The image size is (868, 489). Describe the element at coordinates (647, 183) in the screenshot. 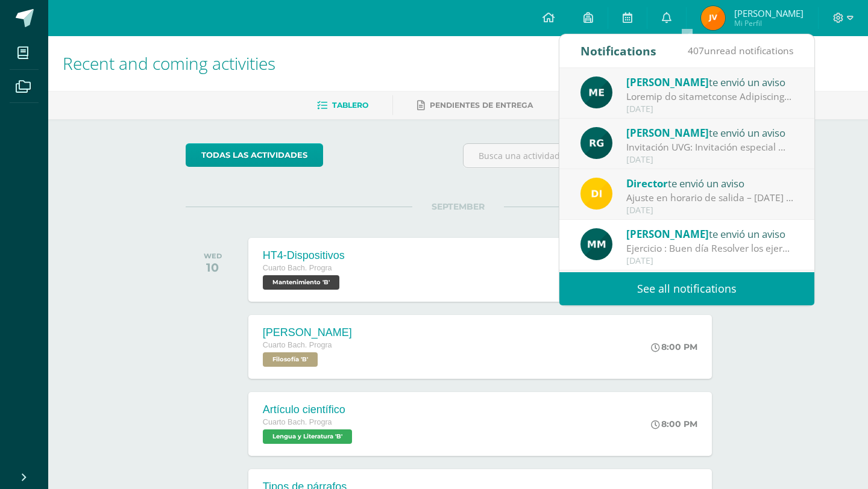

I see `span: Director` at that location.